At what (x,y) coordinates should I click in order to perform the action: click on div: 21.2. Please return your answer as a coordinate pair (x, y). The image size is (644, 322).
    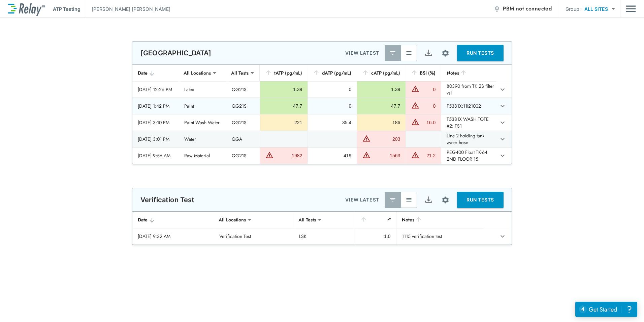
    Looking at the image, I should click on (428, 155).